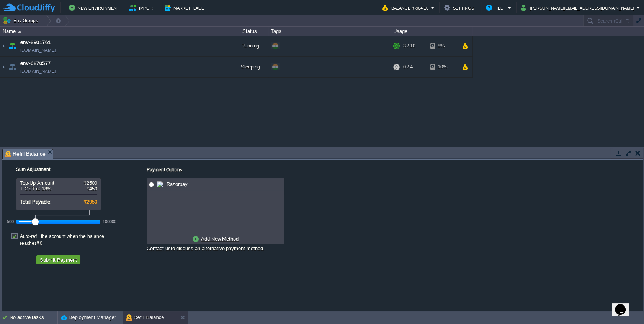 The image size is (644, 324). I want to click on div: + GST at 18%, so click(59, 189).